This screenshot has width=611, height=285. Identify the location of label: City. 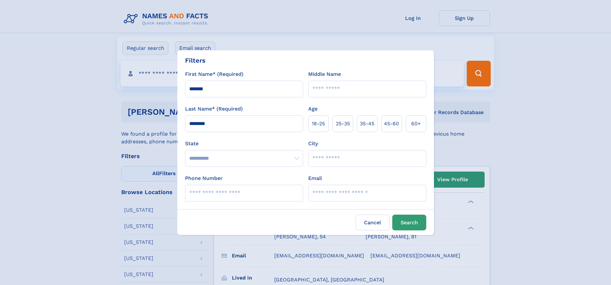
(313, 143).